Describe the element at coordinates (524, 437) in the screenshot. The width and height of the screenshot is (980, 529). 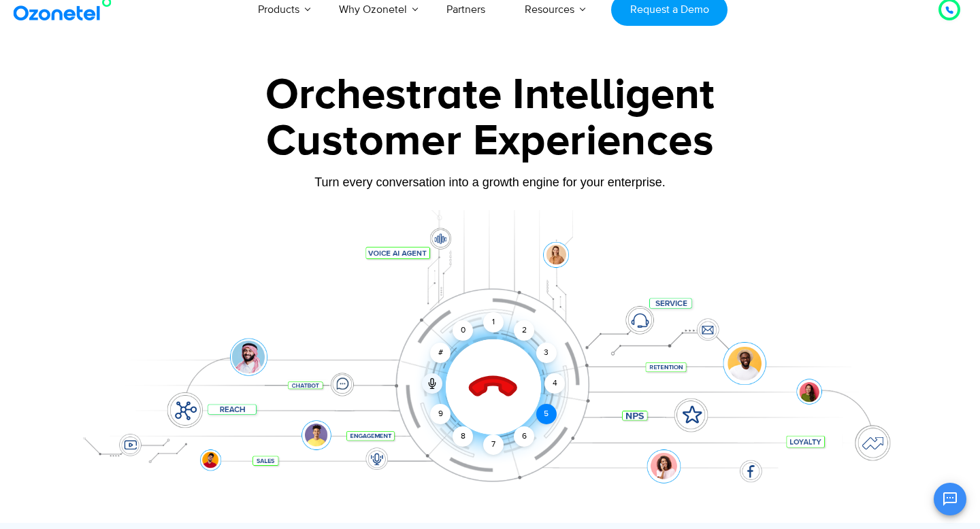
I see `div: 6` at that location.